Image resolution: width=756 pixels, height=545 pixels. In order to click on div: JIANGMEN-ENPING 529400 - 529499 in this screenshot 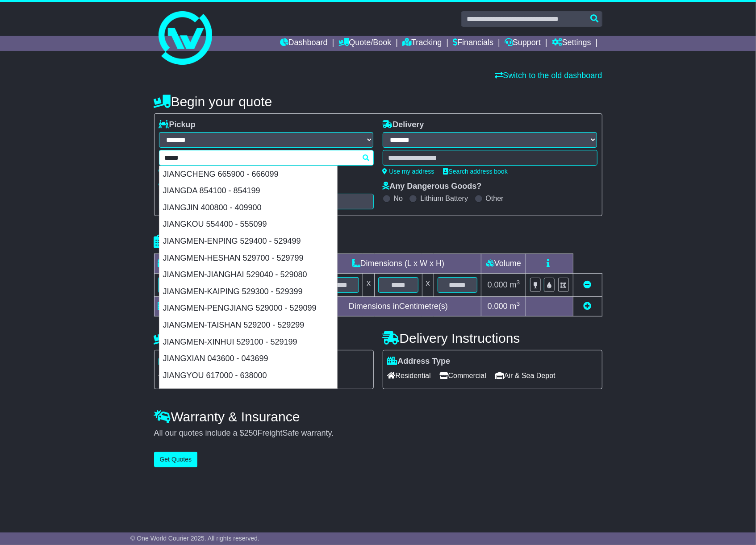, I will do `click(248, 241)`.